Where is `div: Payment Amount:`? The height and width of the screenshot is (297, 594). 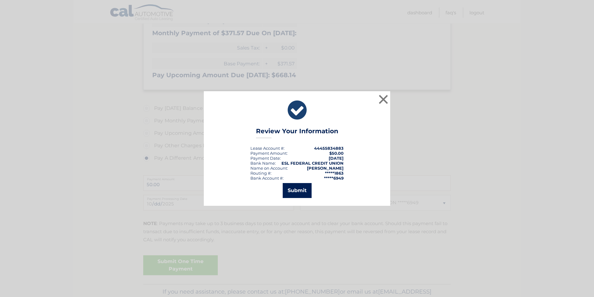
div: Payment Amount: is located at coordinates (269, 153).